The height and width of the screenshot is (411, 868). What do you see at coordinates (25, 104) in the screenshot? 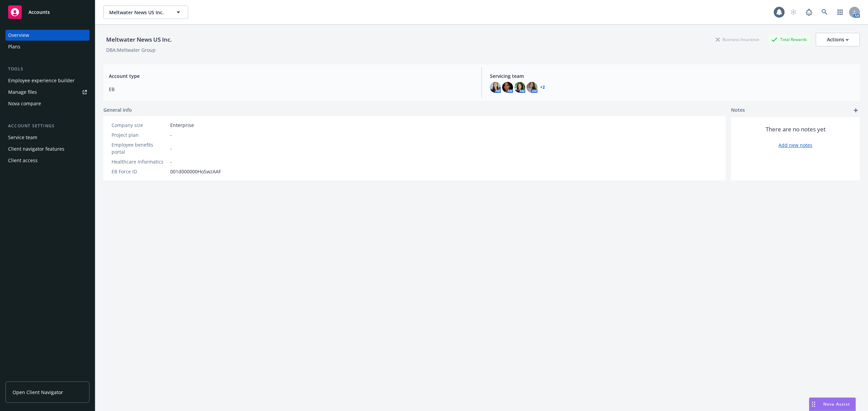
I see `div: Nova compare` at bounding box center [25, 104].